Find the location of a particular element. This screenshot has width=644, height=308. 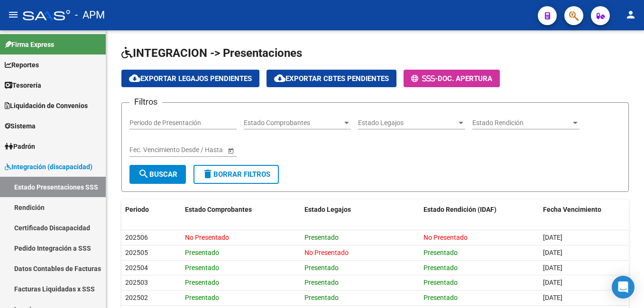

span: Reportes is located at coordinates (22, 65).